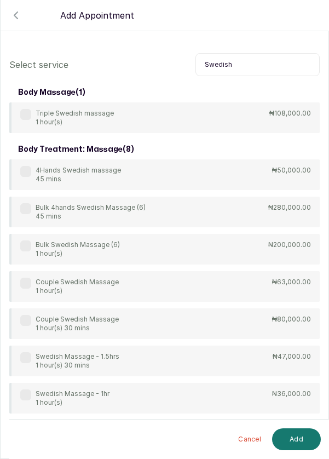 The width and height of the screenshot is (329, 459). What do you see at coordinates (78, 170) in the screenshot?
I see `p: 4Hands Swedish massage` at bounding box center [78, 170].